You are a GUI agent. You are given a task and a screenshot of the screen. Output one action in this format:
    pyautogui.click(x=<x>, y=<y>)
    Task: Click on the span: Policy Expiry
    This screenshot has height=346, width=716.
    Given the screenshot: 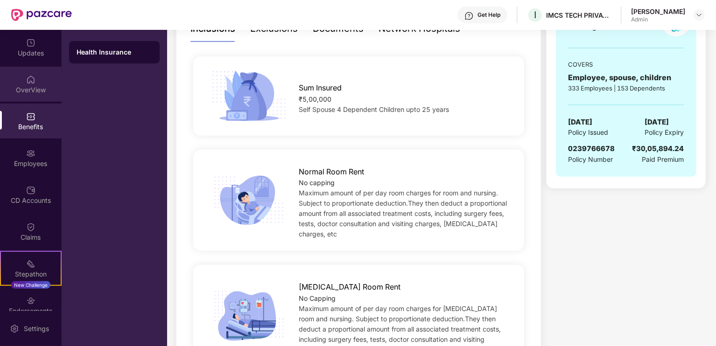 What is the action you would take?
    pyautogui.click(x=665, y=133)
    